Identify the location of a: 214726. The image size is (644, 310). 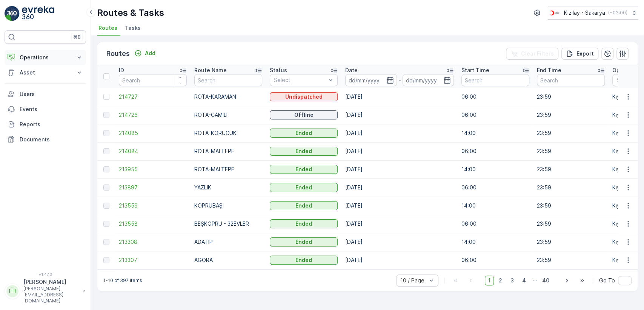
(153, 115).